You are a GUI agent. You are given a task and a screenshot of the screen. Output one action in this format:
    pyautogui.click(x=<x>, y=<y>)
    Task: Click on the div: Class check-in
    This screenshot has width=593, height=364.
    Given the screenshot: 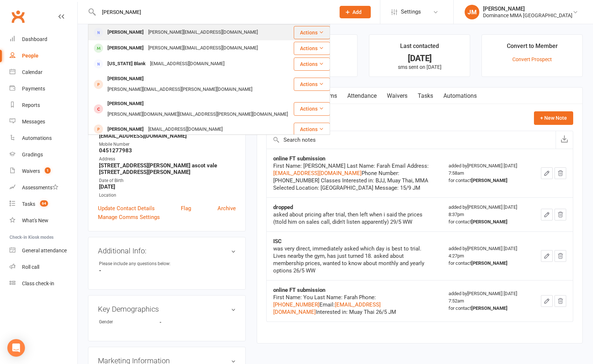 What is the action you would take?
    pyautogui.click(x=38, y=284)
    